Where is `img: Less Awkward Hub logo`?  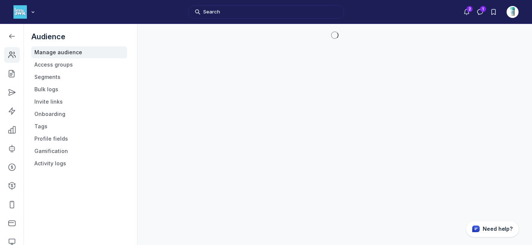 img: Less Awkward Hub logo is located at coordinates (20, 12).